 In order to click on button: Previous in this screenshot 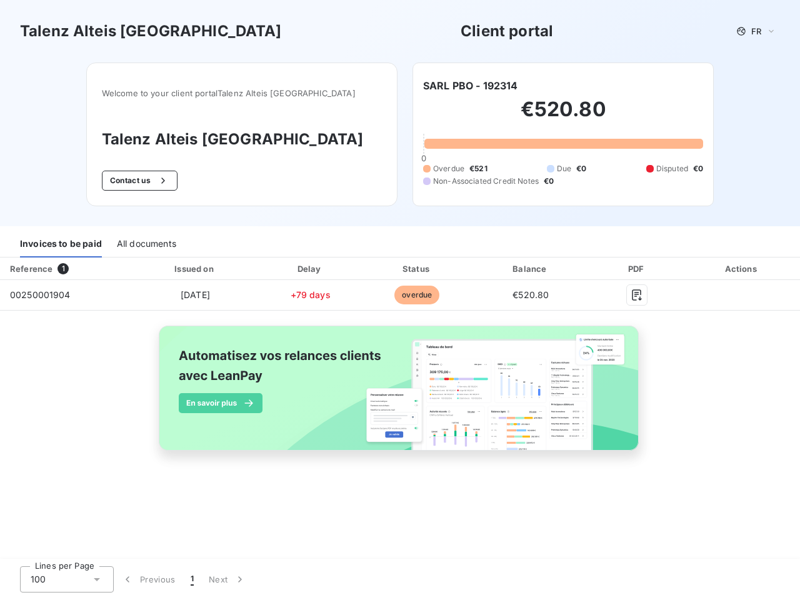, I will do `click(148, 579)`.